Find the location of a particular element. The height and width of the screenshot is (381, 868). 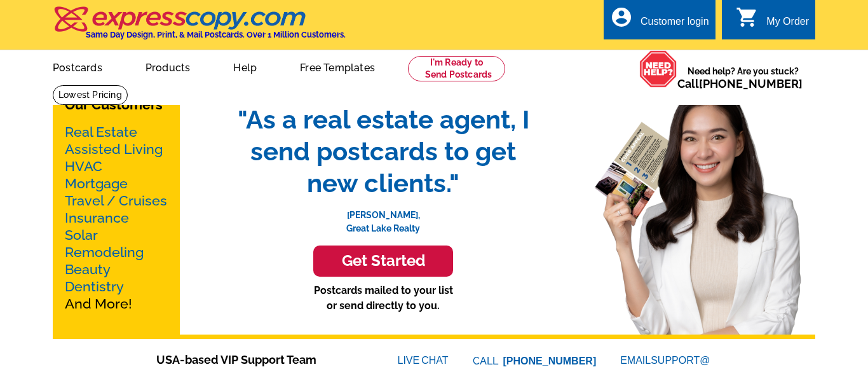

a: Assisted Living is located at coordinates (114, 149).